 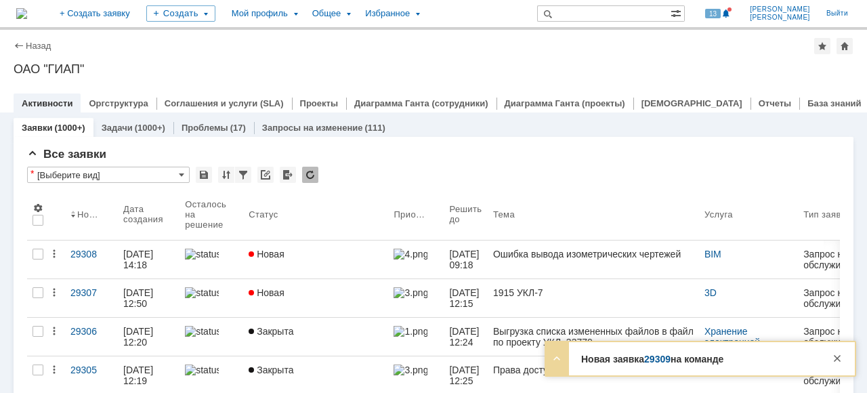 What do you see at coordinates (421, 103) in the screenshot?
I see `a: Диаграмма Ганта (сотрудники)` at bounding box center [421, 103].